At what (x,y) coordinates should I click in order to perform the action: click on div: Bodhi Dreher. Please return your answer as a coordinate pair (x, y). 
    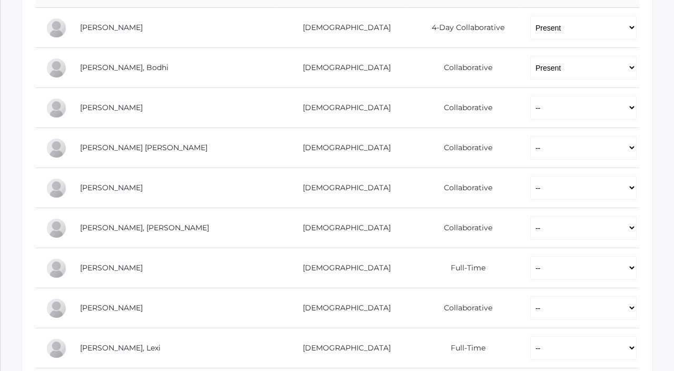
    Looking at the image, I should click on (56, 68).